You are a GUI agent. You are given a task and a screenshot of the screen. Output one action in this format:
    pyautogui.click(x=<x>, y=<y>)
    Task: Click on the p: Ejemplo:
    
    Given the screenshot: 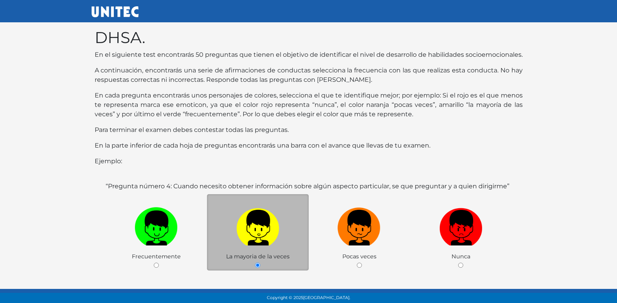 What is the action you would take?
    pyautogui.click(x=309, y=161)
    